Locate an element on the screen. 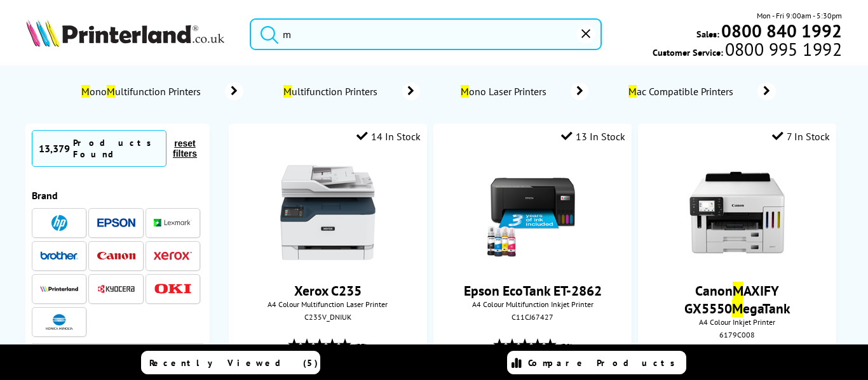 The width and height of the screenshot is (868, 380). a: Mono Laser Printers is located at coordinates (523, 91).